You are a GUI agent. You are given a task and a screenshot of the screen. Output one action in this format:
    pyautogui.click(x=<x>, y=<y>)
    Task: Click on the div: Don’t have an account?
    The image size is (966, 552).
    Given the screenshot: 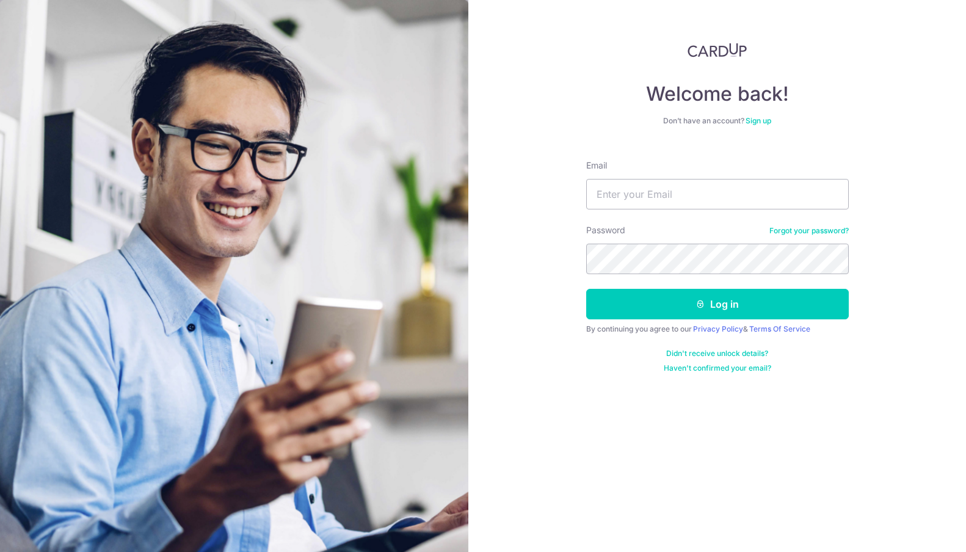 What is the action you would take?
    pyautogui.click(x=718, y=121)
    